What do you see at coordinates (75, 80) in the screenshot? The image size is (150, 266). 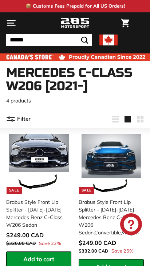 I see `h1: Mercedes C-Class W206 [2021-]` at bounding box center [75, 80].